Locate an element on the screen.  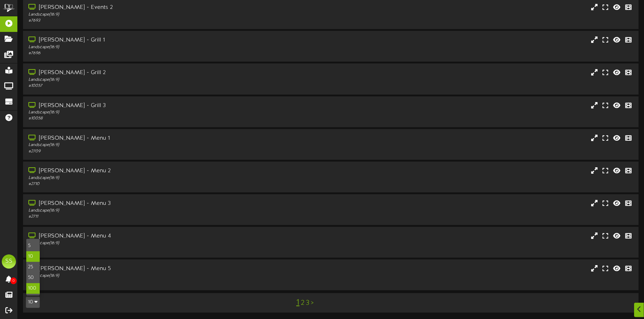
a: 1 is located at coordinates (297, 303).